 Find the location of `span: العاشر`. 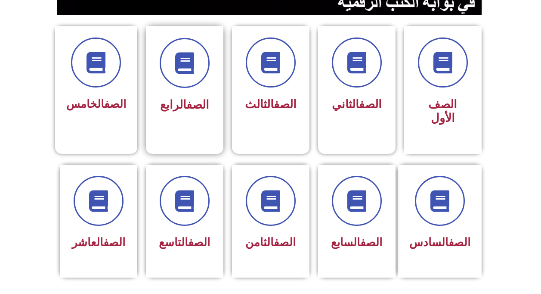

span: العاشر is located at coordinates (99, 242).